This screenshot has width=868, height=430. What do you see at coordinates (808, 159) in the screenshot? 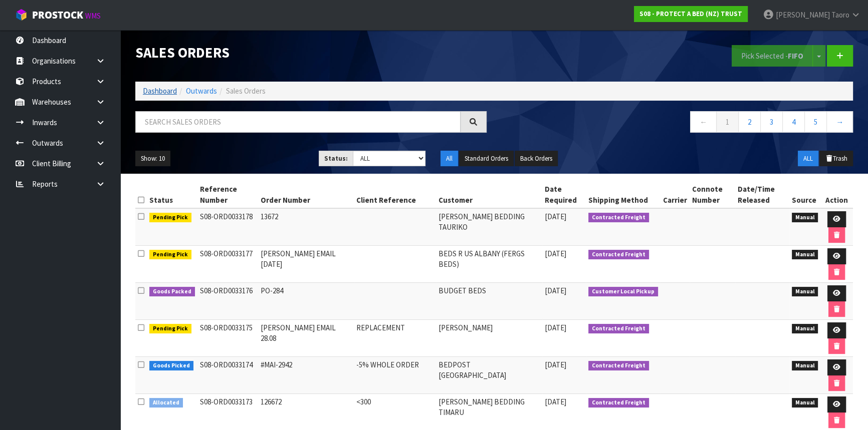
I see `button: ALL` at bounding box center [808, 159].